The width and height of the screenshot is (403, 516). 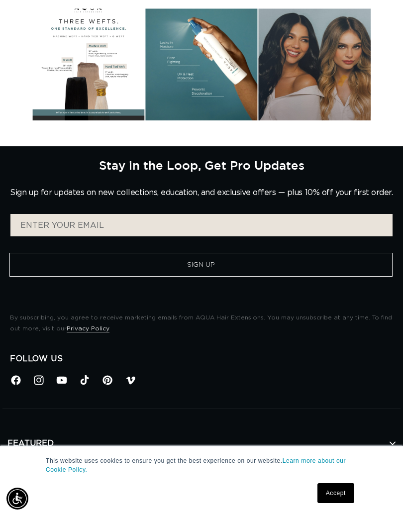 I want to click on h2: FEATURED, so click(x=202, y=444).